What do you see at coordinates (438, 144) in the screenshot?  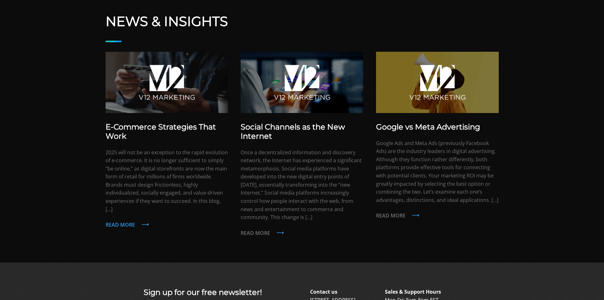 I see `a: Google vs Meta Advertising Google Ads and Meta Ads (previously Facebook Ads) are the industry lea...` at bounding box center [438, 144].